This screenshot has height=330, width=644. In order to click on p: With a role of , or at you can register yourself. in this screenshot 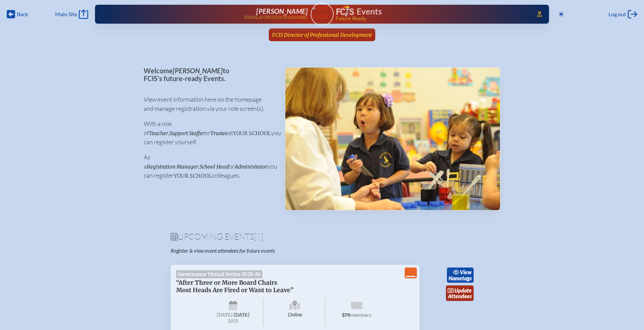, I will do `click(209, 133)`.